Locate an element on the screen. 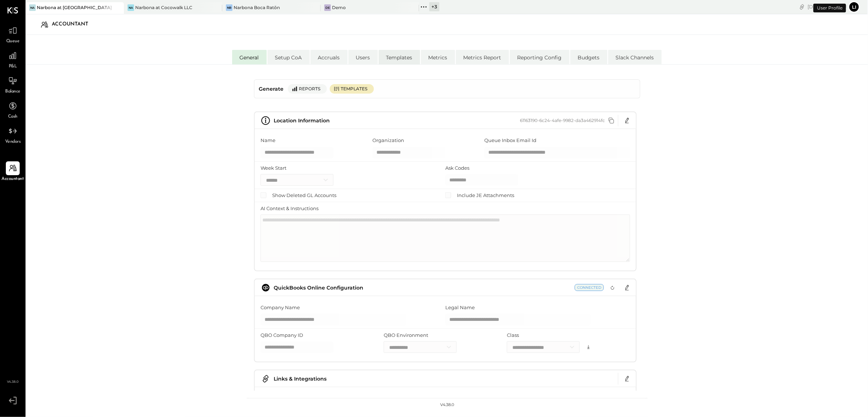 Image resolution: width=868 pixels, height=417 pixels. li: Metrics Report is located at coordinates (483, 57).